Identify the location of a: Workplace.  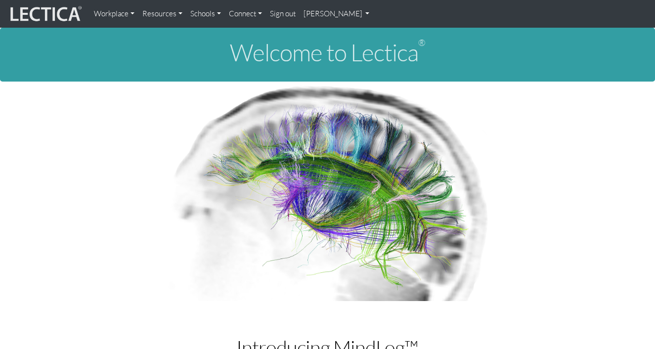
(114, 14).